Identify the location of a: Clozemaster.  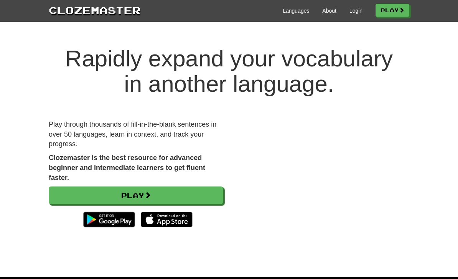
(95, 10).